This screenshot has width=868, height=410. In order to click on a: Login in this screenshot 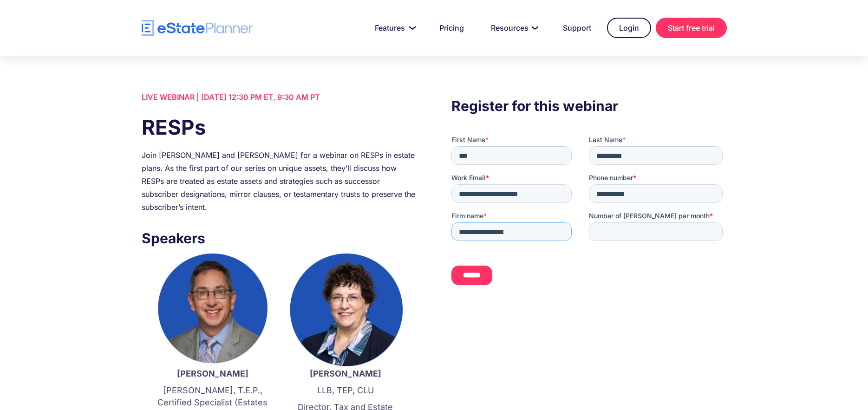, I will do `click(629, 28)`.